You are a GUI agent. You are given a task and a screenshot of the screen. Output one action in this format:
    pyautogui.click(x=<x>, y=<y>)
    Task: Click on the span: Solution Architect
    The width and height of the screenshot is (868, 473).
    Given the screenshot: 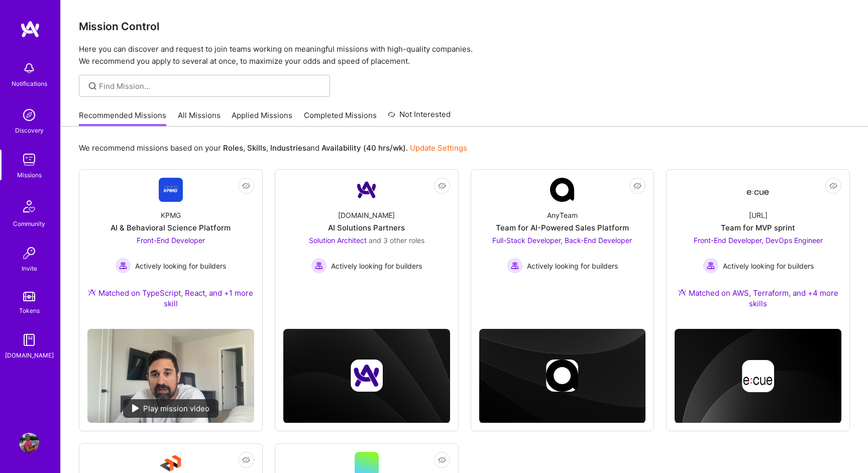 What is the action you would take?
    pyautogui.click(x=337, y=240)
    